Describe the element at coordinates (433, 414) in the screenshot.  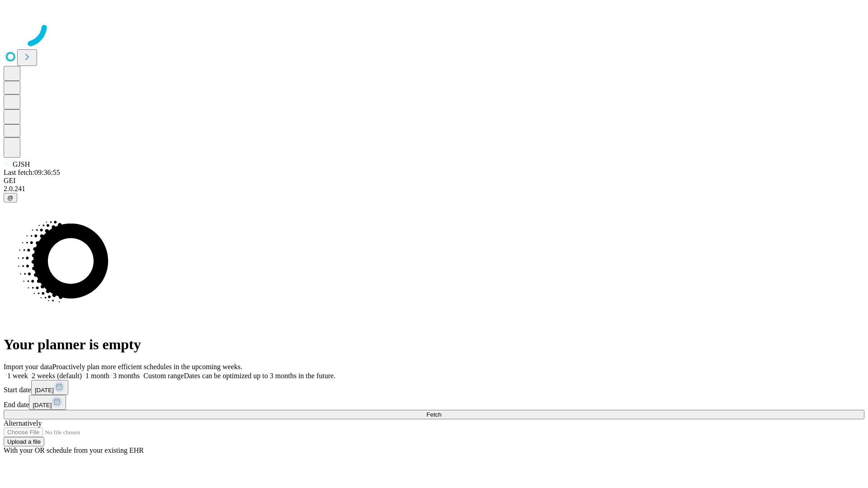
I see `span: Fetch` at that location.